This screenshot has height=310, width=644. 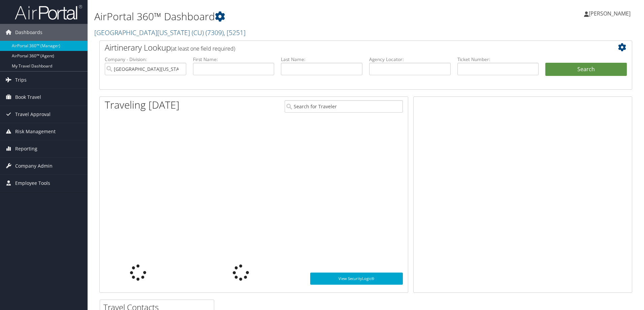 What do you see at coordinates (344, 106) in the screenshot?
I see `input: Search for Traveler` at bounding box center [344, 106].